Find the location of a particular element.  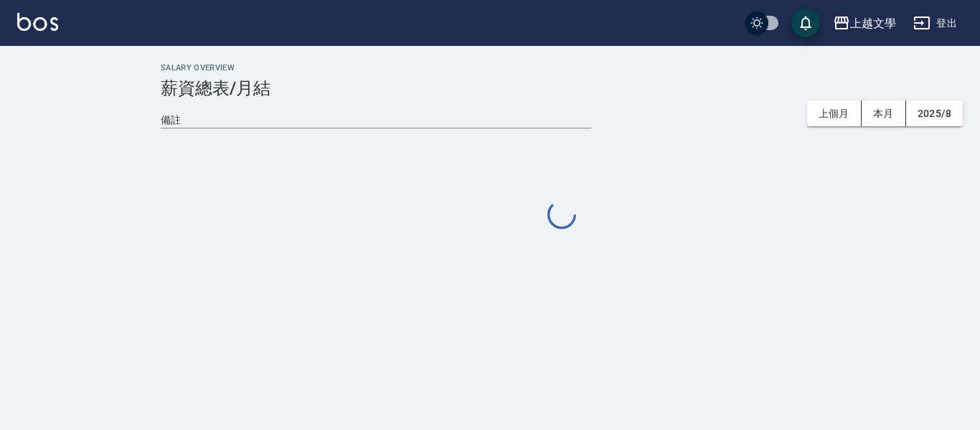

h2: Salary Overview is located at coordinates (561, 68).